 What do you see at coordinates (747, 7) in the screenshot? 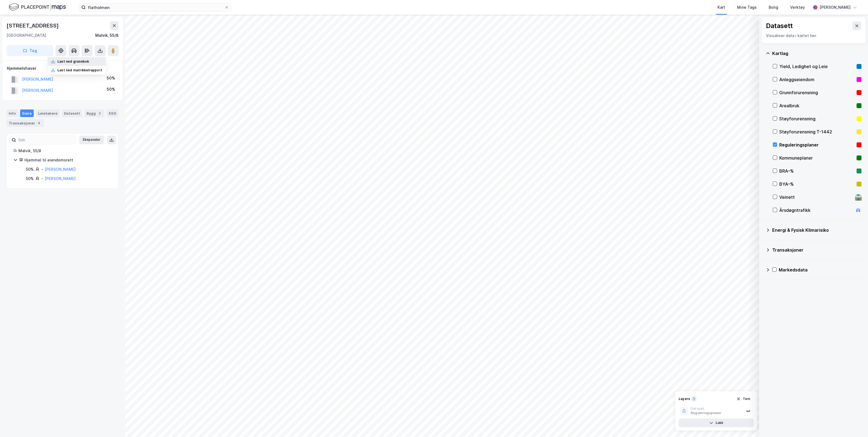
I see `div: Mine Tags` at bounding box center [747, 7].